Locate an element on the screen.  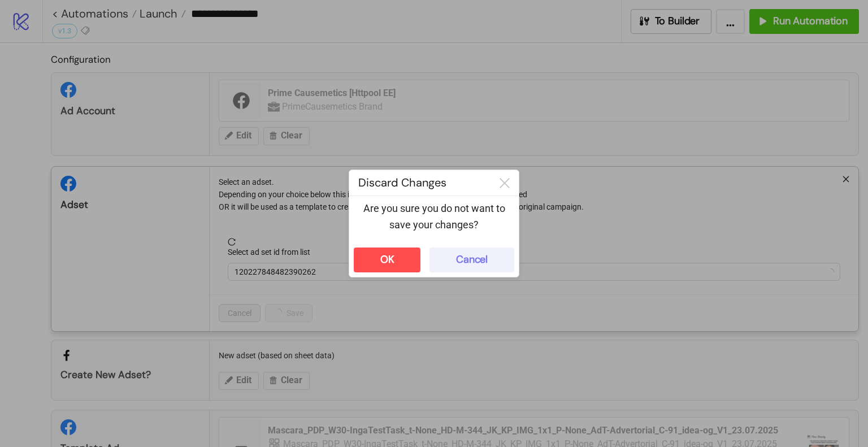
button: OK is located at coordinates (387, 260).